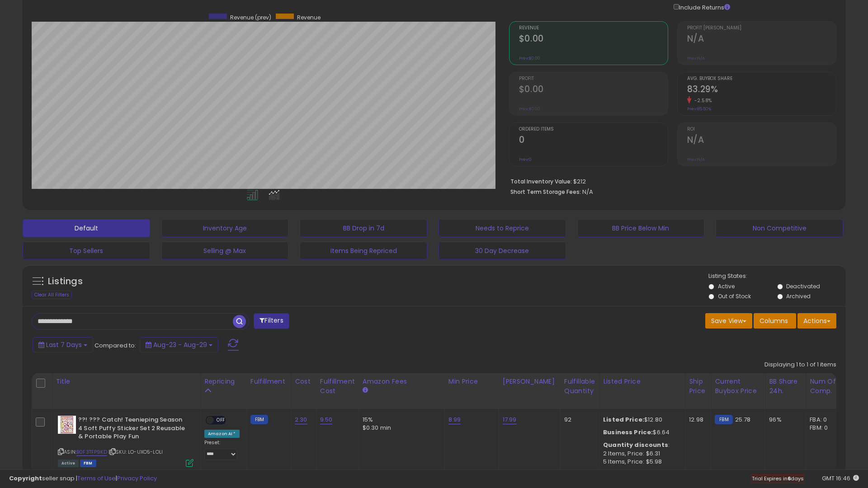 This screenshot has height=488, width=868. What do you see at coordinates (86, 228) in the screenshot?
I see `button: Default` at bounding box center [86, 228].